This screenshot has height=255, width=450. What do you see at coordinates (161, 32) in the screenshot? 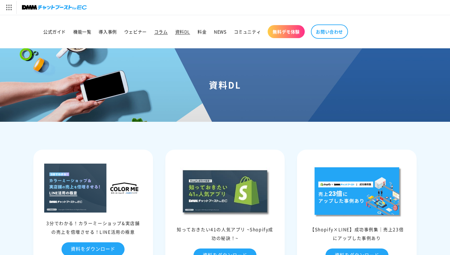
I see `a: コラム` at bounding box center [161, 32].